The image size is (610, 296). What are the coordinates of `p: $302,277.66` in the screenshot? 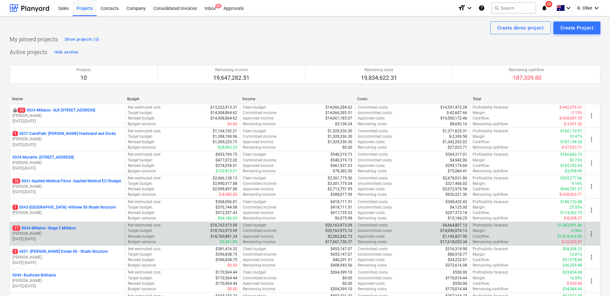 It's located at (572, 178).